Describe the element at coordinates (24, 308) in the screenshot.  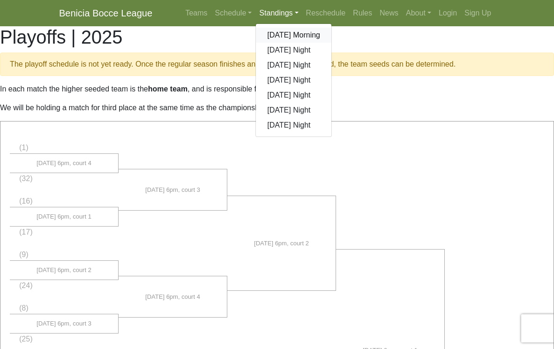
I see `span: (8)` at that location.